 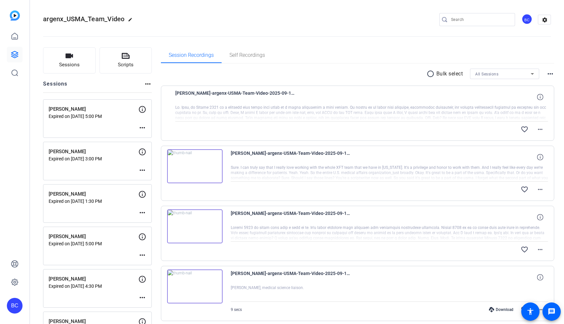 I want to click on button: Scripts, so click(x=126, y=60).